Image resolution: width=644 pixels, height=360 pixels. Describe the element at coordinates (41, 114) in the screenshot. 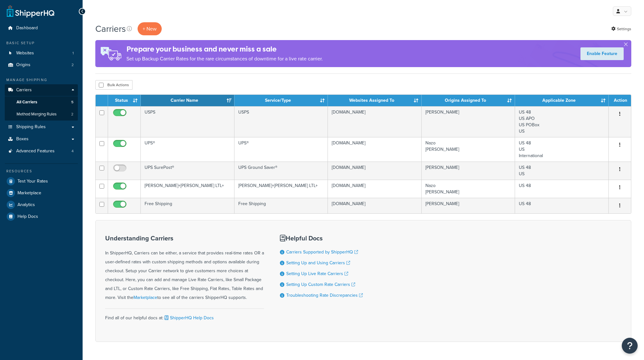

I see `a: Method Merging Rules 2` at that location.